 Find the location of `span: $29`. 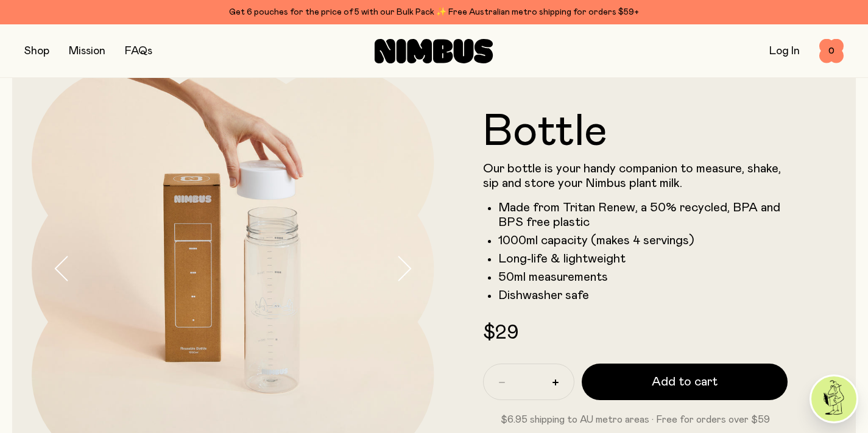

span: $29 is located at coordinates (501, 334).